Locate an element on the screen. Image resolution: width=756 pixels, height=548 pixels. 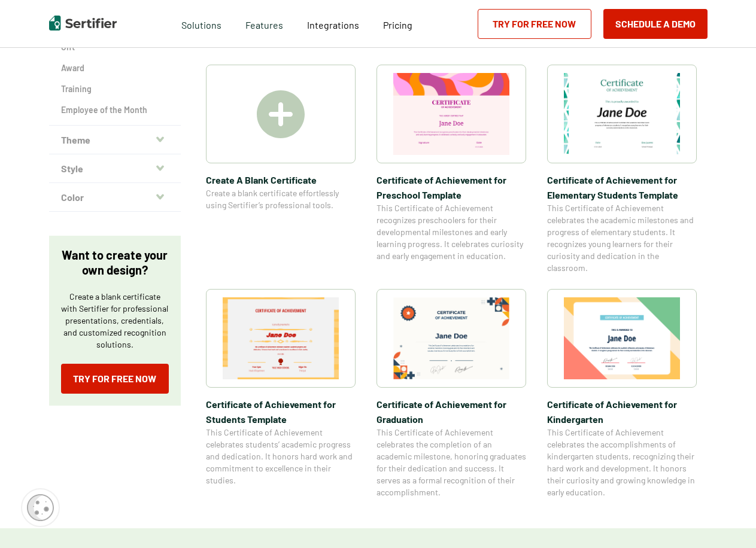
button: Color is located at coordinates (115, 197).